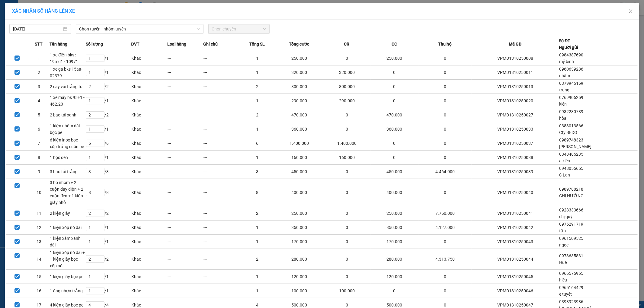  I want to click on td: 1 kiện xốp nổ dài + 1 kiện giấy bọc xốp nổ, so click(67, 259).